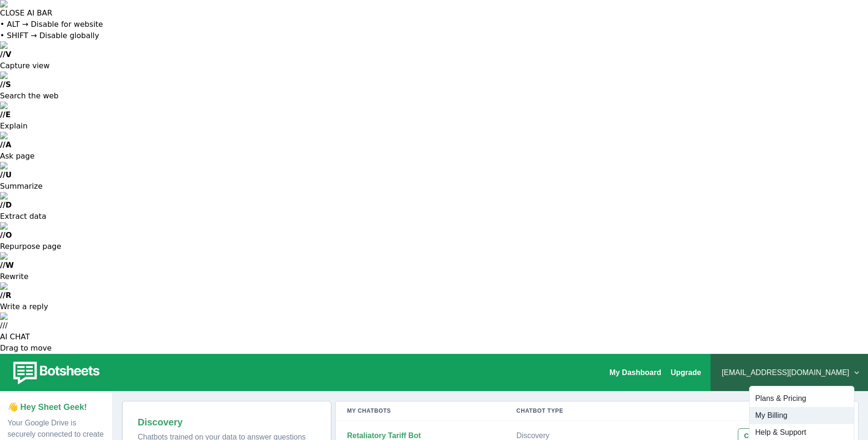  What do you see at coordinates (686, 372) in the screenshot?
I see `a: Upgrade` at bounding box center [686, 372].